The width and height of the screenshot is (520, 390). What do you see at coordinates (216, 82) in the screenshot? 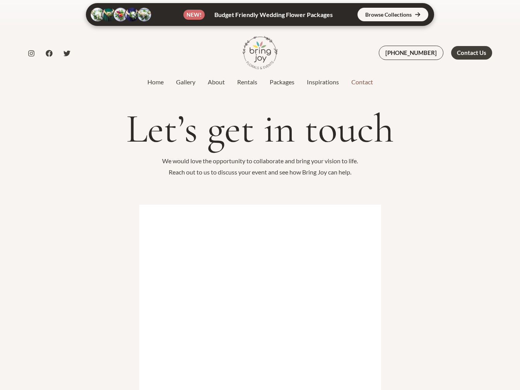
I see `a: About` at bounding box center [216, 82].